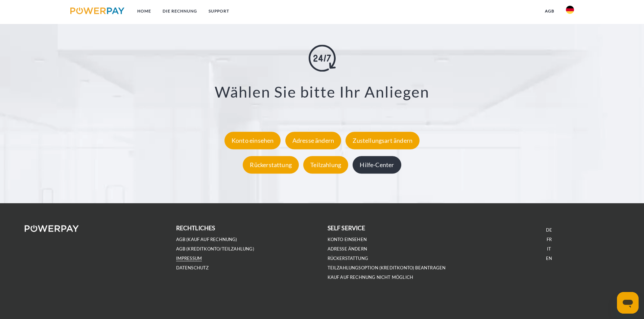 Image resolution: width=644 pixels, height=319 pixels. What do you see at coordinates (192, 268) in the screenshot?
I see `a: DATENSCHUTZ` at bounding box center [192, 268].